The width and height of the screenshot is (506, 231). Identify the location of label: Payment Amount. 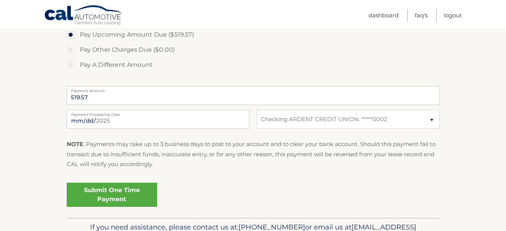
(253, 89).